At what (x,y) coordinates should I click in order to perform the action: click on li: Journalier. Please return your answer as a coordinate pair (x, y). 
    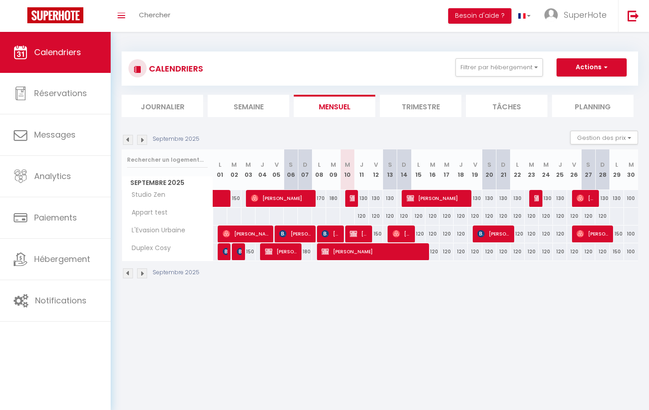
    Looking at the image, I should click on (162, 106).